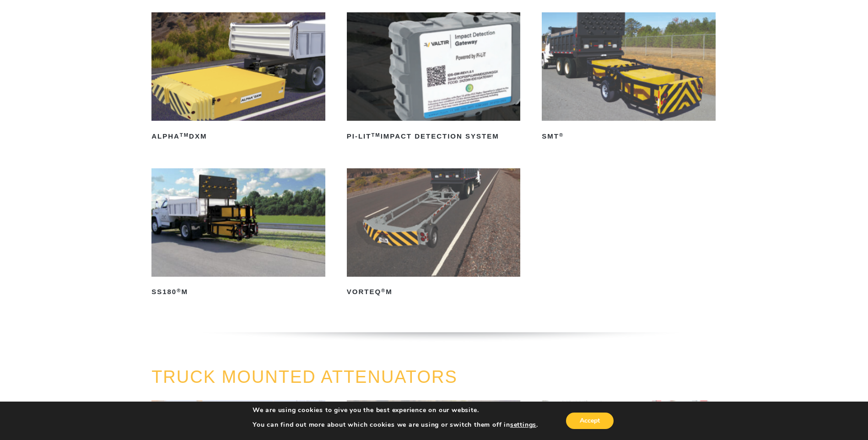  I want to click on p: We are using cookies to give you the best experience on our website., so click(395, 410).